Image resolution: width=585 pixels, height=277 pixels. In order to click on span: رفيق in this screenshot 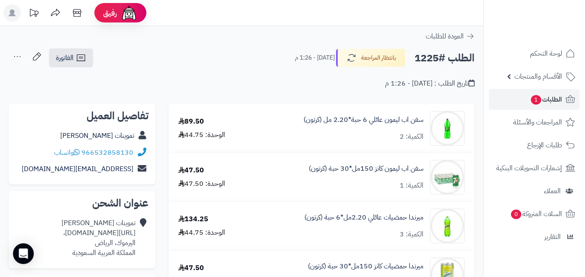, I will do `click(110, 13)`.